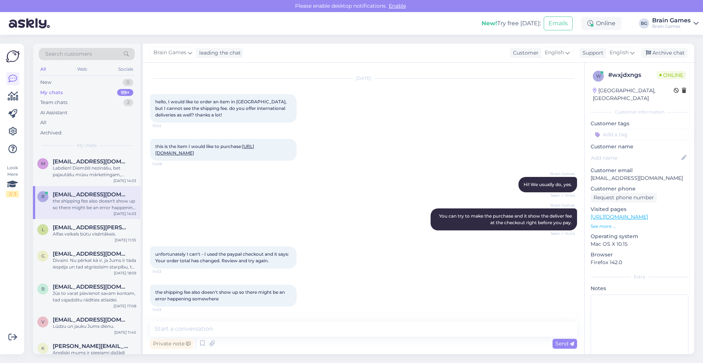 Image resolution: width=703 pixels, height=363 pixels. What do you see at coordinates (126, 69) in the screenshot?
I see `div: Socials` at bounding box center [126, 69].